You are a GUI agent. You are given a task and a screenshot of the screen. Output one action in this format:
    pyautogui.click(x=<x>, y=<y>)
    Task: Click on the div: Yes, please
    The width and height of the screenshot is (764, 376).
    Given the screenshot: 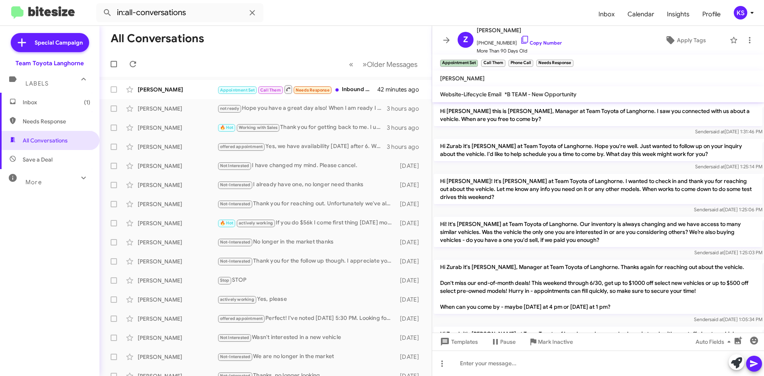 What is the action you would take?
    pyautogui.click(x=306, y=299)
    